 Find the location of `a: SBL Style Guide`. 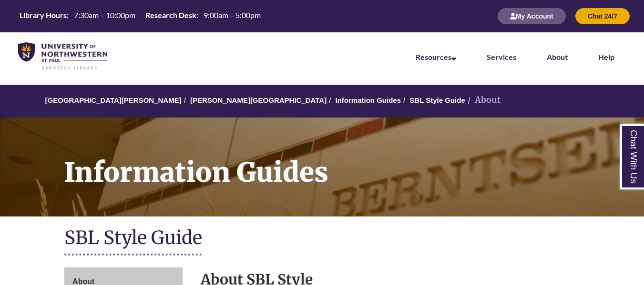

a: SBL Style Guide is located at coordinates (437, 100).